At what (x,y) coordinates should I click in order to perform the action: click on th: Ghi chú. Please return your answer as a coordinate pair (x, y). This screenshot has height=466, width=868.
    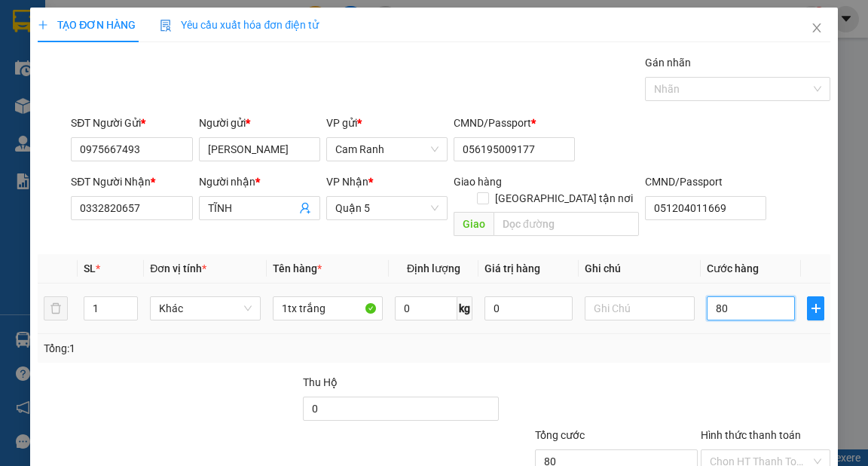
    Looking at the image, I should click on (639, 269).